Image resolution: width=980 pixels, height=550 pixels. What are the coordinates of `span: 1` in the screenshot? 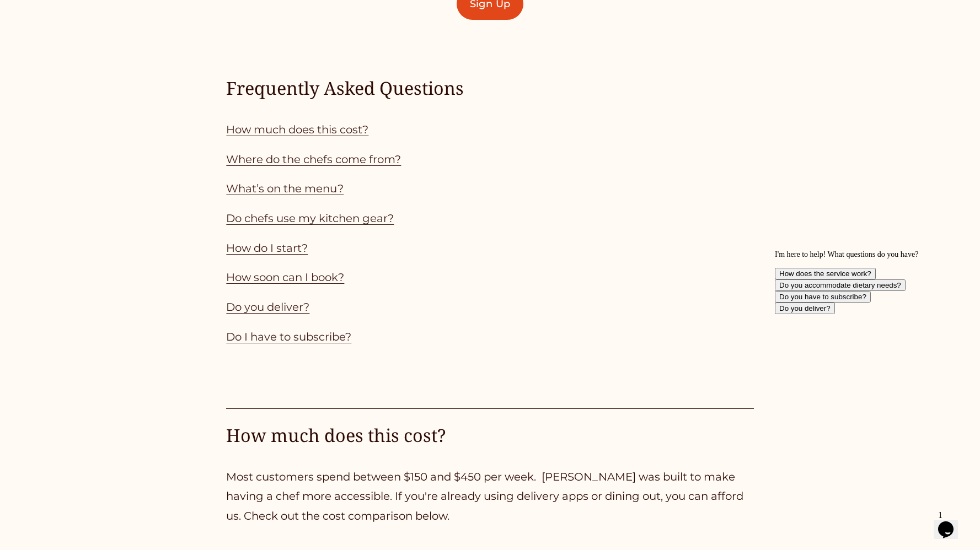 It's located at (6, 9).